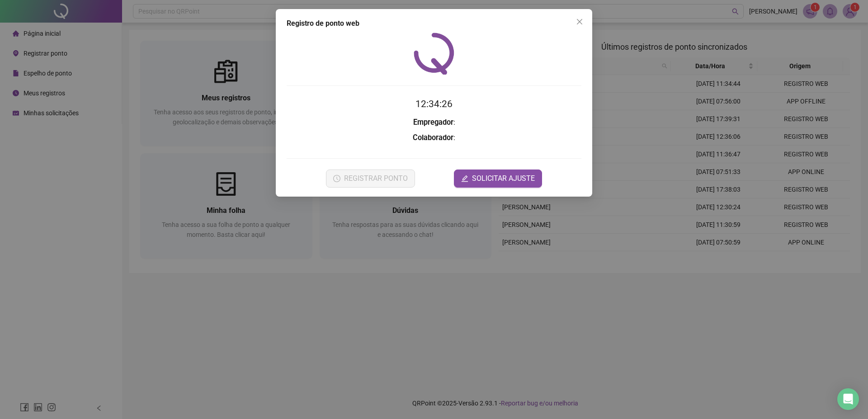 The height and width of the screenshot is (419, 868). What do you see at coordinates (498, 179) in the screenshot?
I see `button: editSOLICITAR AJUSTE` at bounding box center [498, 179].